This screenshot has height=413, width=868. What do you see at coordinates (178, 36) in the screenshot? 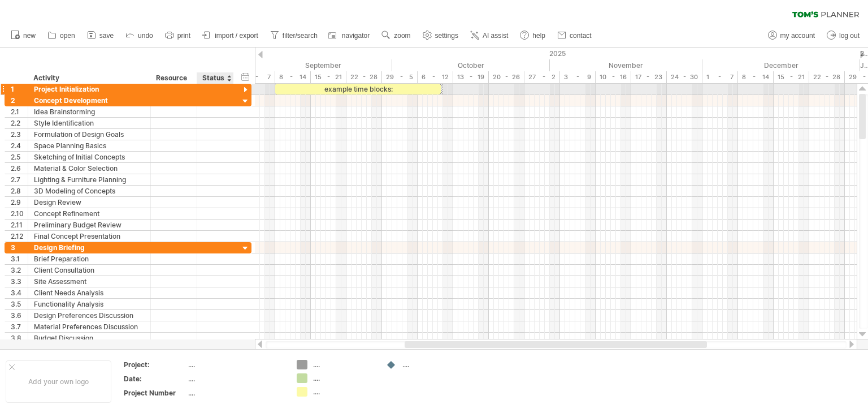
I see `a: print` at bounding box center [178, 36].